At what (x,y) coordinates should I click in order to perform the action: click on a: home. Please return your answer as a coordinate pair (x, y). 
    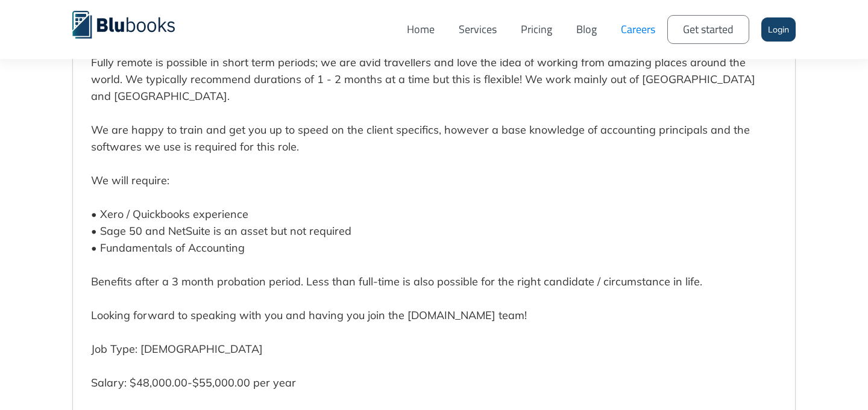
    Looking at the image, I should click on (133, 23).